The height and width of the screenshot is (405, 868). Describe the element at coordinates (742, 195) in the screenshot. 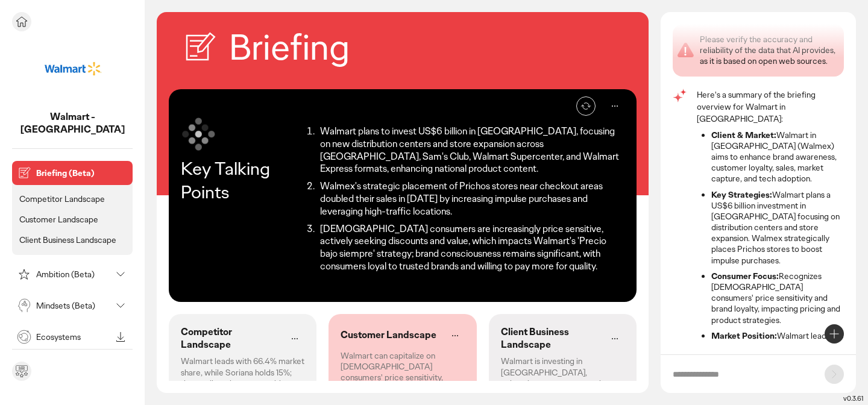

I see `strong: Key Strategies:` at that location.